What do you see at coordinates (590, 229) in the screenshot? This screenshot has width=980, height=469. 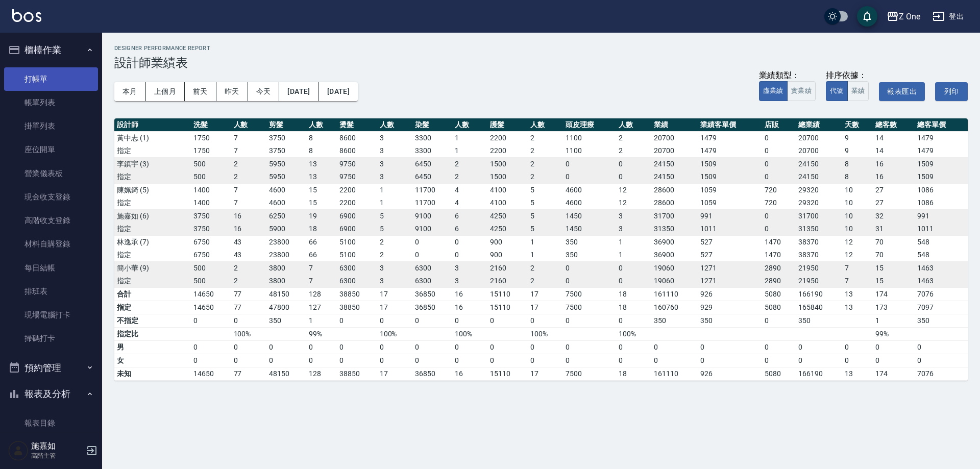 I see `td: 1450` at bounding box center [590, 229].